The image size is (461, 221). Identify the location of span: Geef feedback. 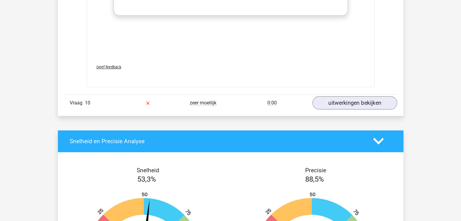
(109, 67).